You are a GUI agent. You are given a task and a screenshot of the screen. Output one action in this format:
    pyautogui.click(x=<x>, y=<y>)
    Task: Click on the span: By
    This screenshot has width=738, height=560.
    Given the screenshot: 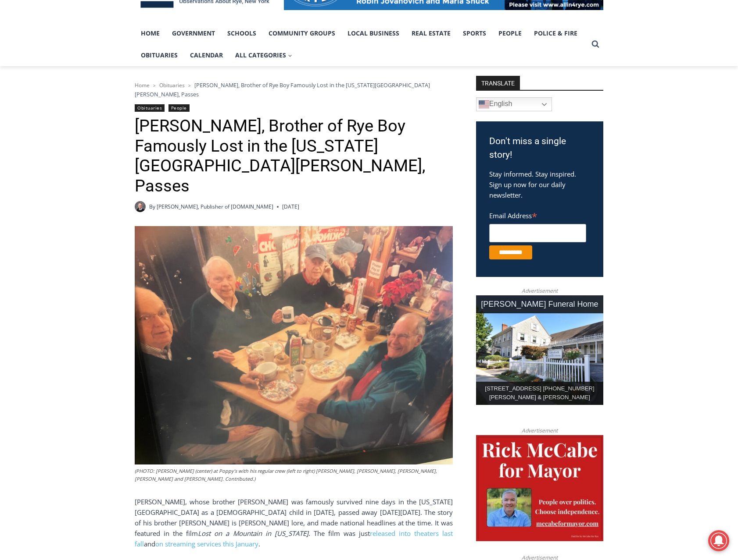 What is the action you would take?
    pyautogui.click(x=152, y=206)
    